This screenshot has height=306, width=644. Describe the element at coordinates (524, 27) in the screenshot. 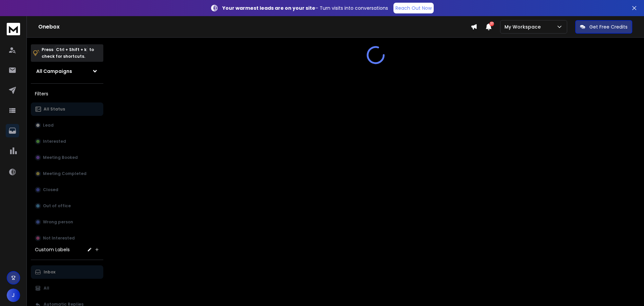

I see `p: My Workspace` at that location.